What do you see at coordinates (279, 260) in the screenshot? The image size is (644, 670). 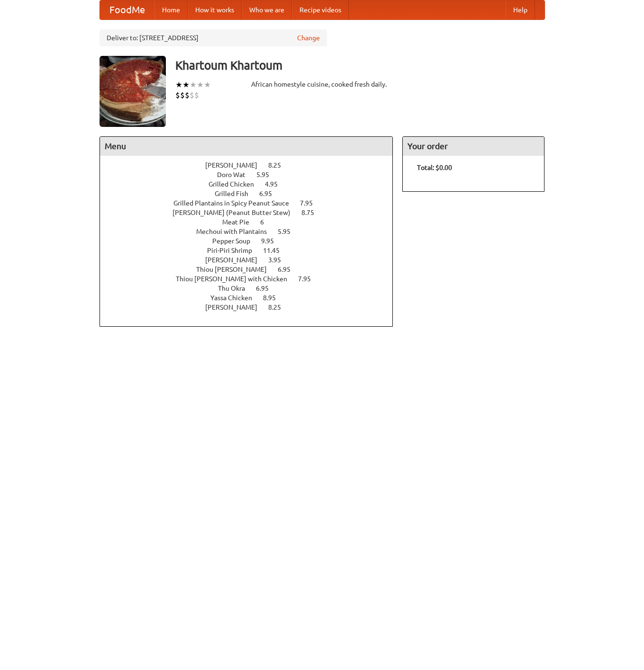 I see `span: 3.95` at bounding box center [279, 260].